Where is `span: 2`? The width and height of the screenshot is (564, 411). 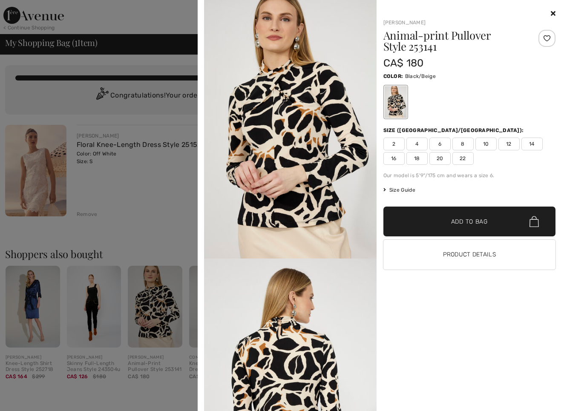 span: 2 is located at coordinates (394, 144).